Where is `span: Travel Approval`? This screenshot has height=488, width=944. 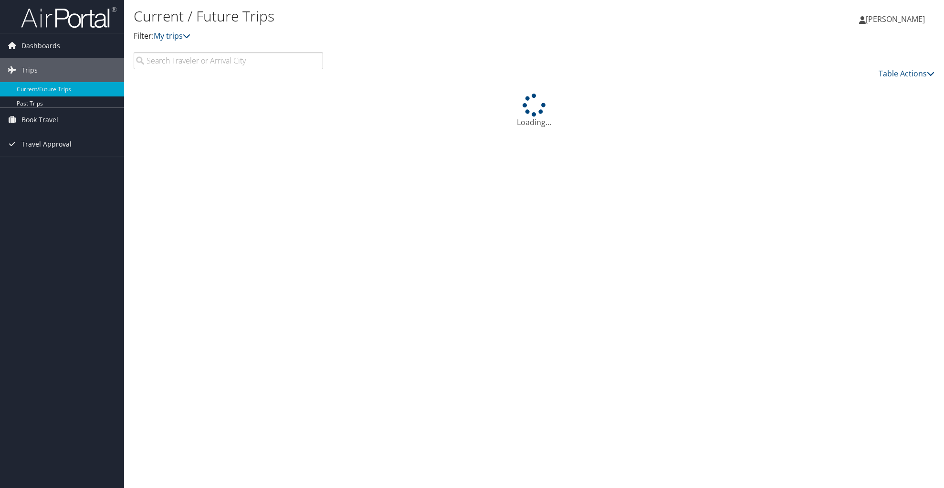 span: Travel Approval is located at coordinates (46, 144).